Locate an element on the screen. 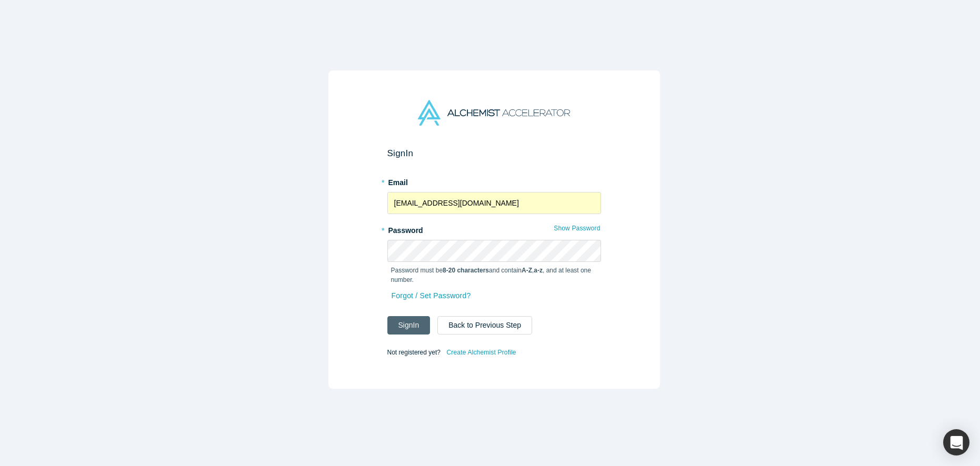 The height and width of the screenshot is (466, 980). a: Create Alchemist Profile is located at coordinates (481, 352).